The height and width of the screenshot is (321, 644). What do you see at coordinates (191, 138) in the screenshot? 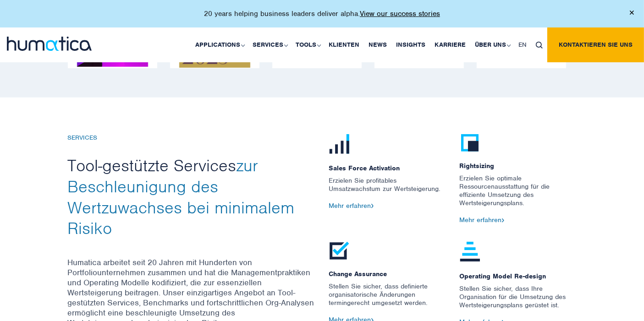
I see `h6: SERVICES` at bounding box center [191, 138].